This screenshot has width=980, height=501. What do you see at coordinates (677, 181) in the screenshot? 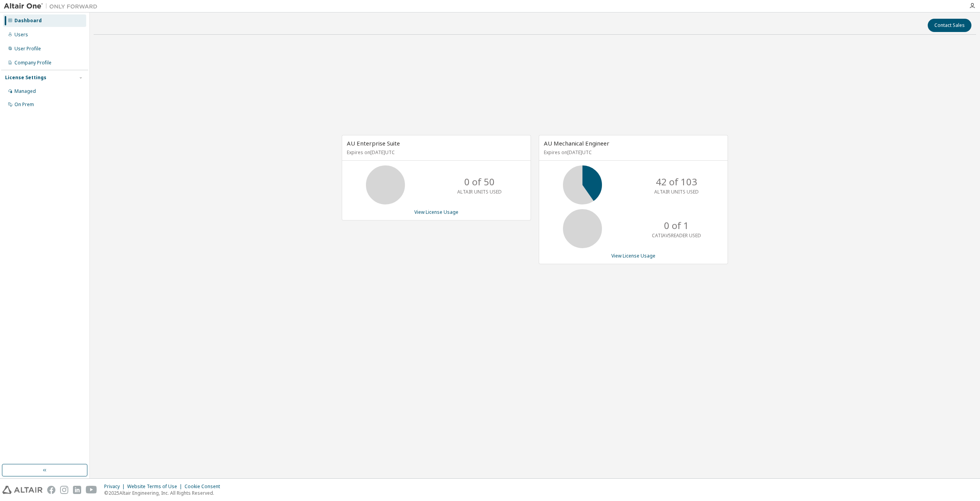
I see `p: 42 of 103` at bounding box center [677, 181].